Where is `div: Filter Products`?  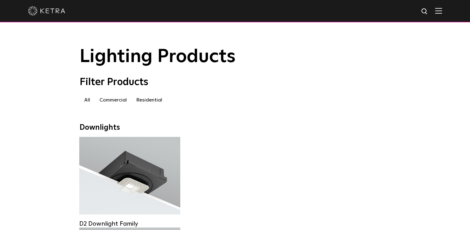
div: Filter Products is located at coordinates (235, 82).